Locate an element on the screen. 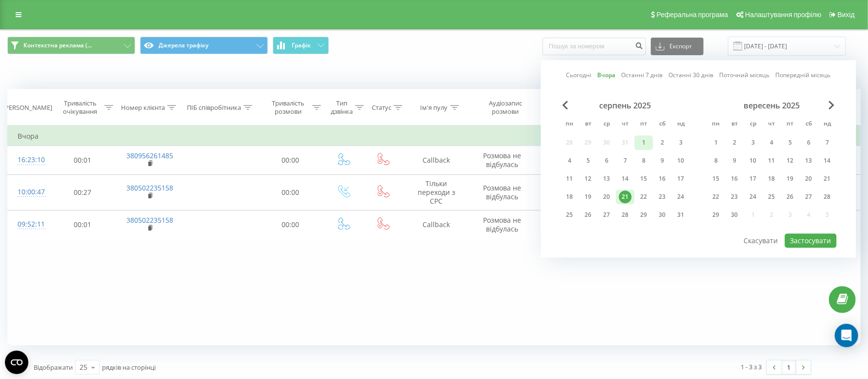 This screenshot has width=868, height=379. input: Пошук за номером is located at coordinates (594, 46).